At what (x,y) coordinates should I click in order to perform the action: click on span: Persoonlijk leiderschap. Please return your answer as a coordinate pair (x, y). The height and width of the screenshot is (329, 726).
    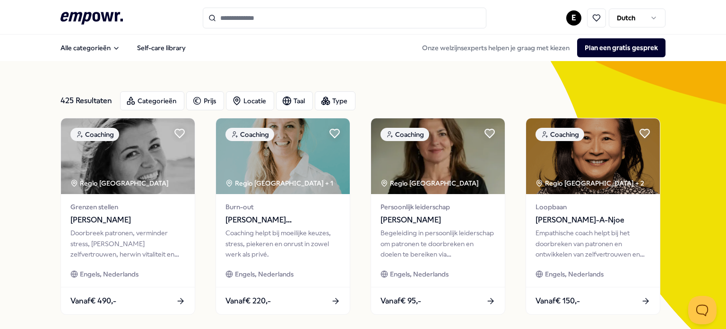
    Looking at the image, I should click on (438, 207).